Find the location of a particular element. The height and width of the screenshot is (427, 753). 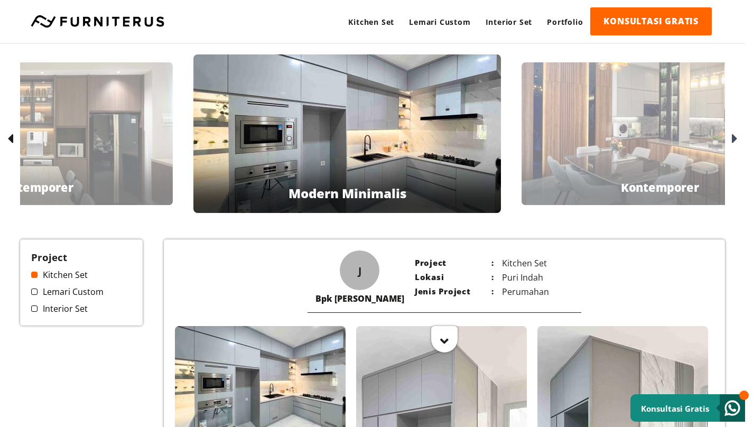

p: Kitchen Set is located at coordinates (534, 263).